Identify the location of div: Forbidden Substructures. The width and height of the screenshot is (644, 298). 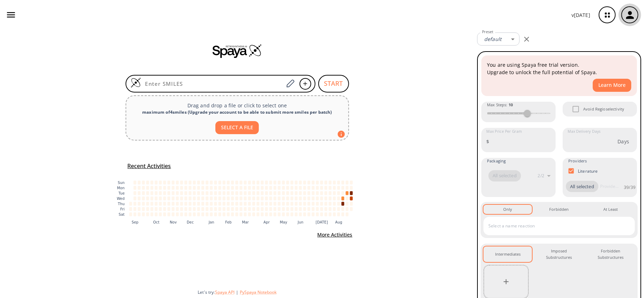
(610, 254).